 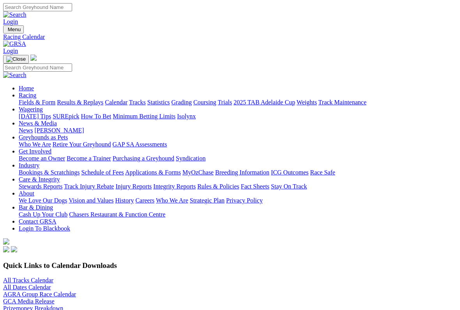 What do you see at coordinates (27, 95) in the screenshot?
I see `a: Racing` at bounding box center [27, 95].